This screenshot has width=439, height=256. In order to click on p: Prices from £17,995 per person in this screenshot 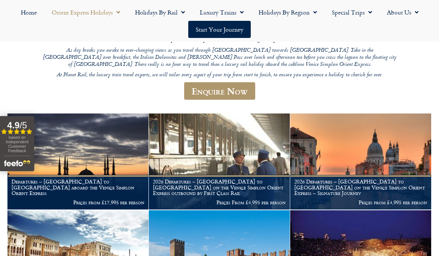, I will do `click(78, 202)`.